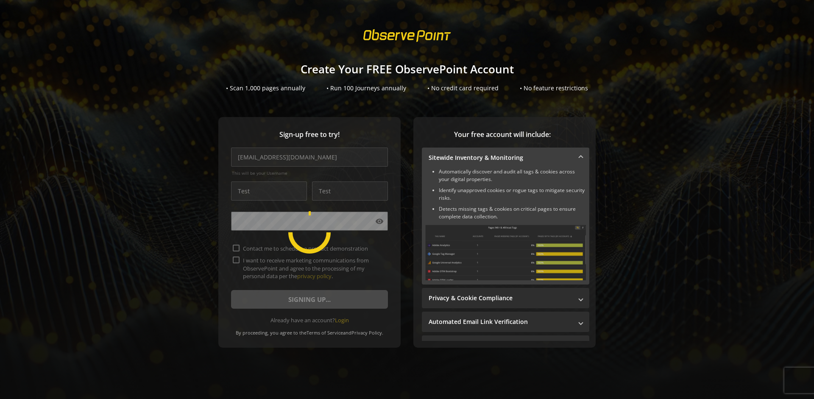  I want to click on div: • Scan 1,000 pages annually, so click(266, 88).